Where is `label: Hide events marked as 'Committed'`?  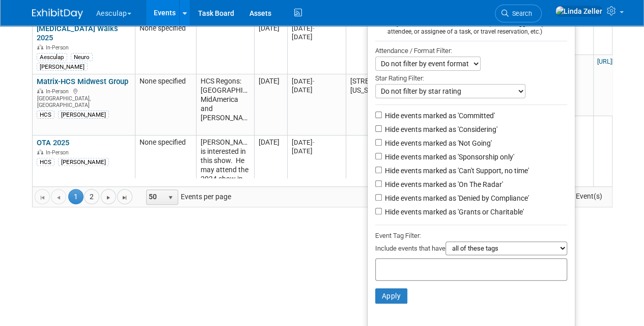
label: Hide events marked as 'Committed' is located at coordinates (439, 116).